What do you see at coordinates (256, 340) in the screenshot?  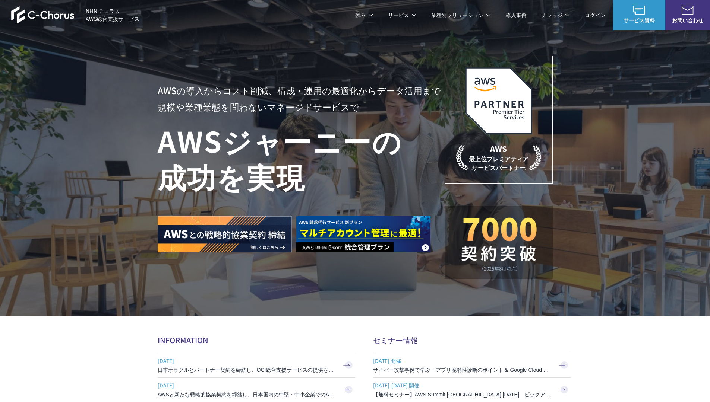 I see `h2: INFORMATION` at bounding box center [256, 340].